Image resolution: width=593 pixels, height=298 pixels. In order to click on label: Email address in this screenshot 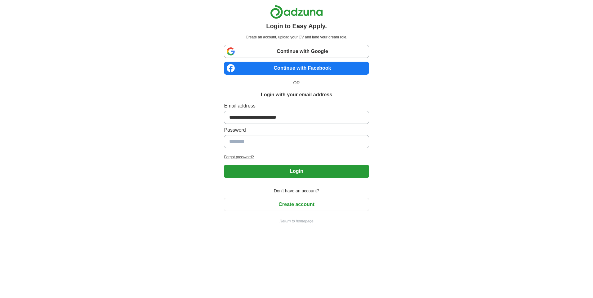, I will do `click(296, 106)`.